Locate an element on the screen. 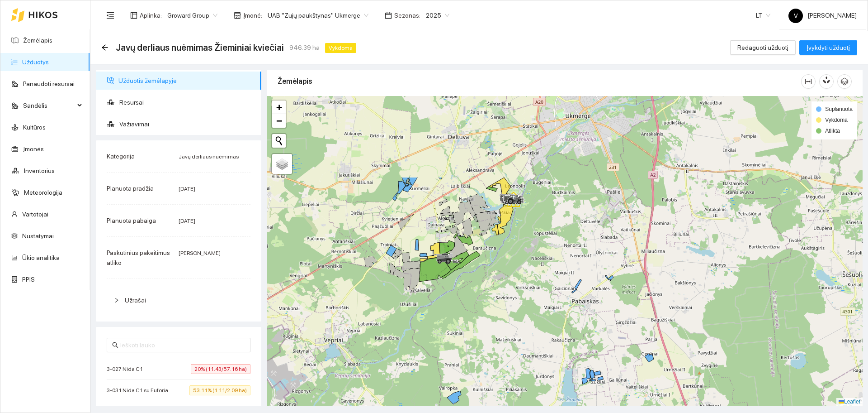  a: Vartotojai is located at coordinates (36, 214).